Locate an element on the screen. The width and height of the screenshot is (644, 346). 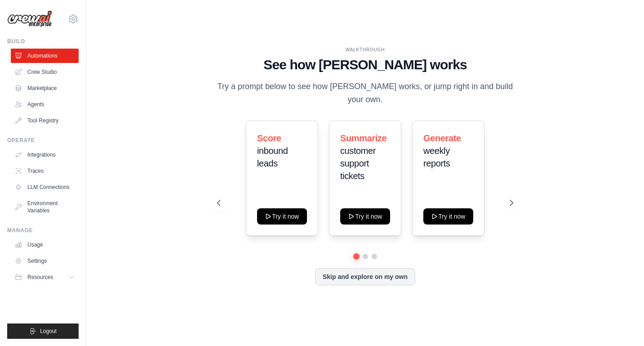
div: Chat Widget is located at coordinates (622, 324).